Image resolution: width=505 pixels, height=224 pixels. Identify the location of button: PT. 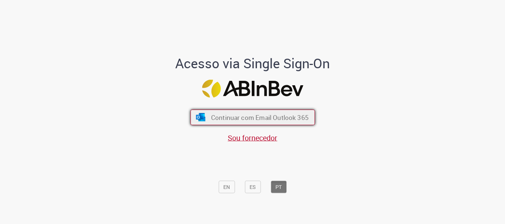
(278, 187).